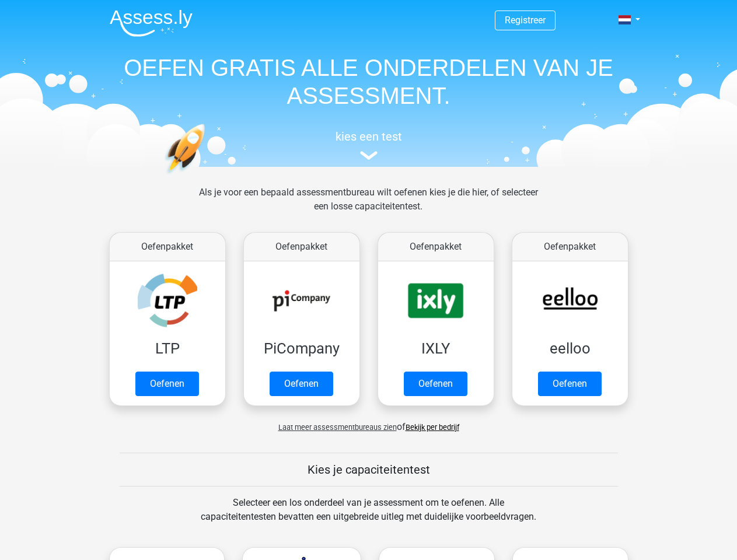 This screenshot has height=560, width=737. What do you see at coordinates (369, 137) in the screenshot?
I see `h5: kies een test` at bounding box center [369, 137].